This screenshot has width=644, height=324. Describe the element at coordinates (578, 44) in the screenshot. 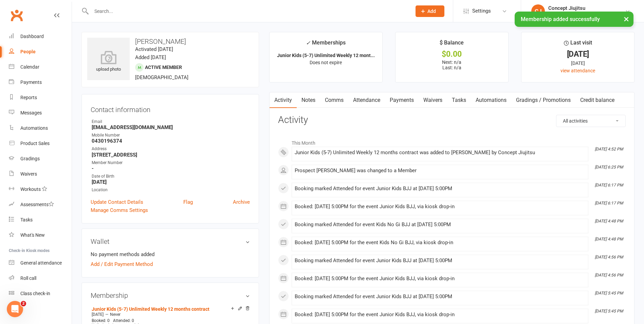

I see `div: Last visit` at that location.